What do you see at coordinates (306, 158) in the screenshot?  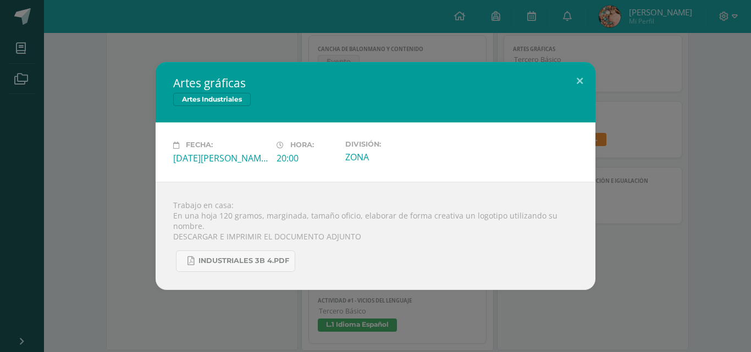 I see `div: 20:00` at bounding box center [306, 158].